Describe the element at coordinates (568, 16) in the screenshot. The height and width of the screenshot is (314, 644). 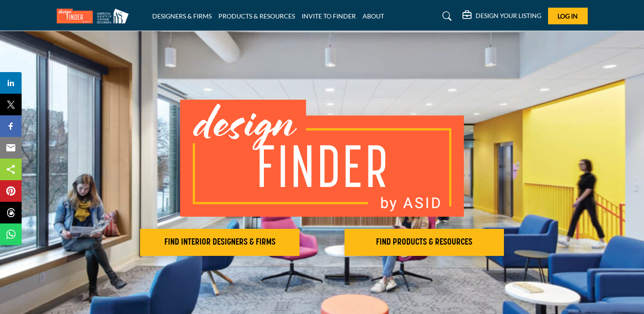
I see `button: Log In` at that location.